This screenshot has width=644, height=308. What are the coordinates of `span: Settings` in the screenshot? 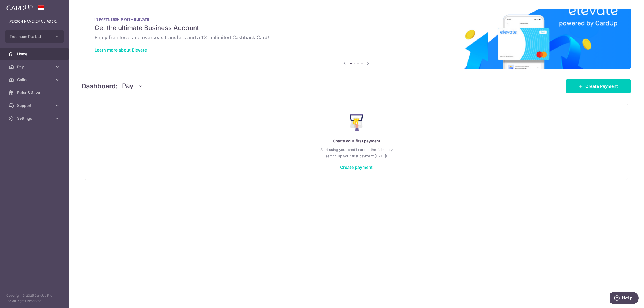 It's located at (35, 118).